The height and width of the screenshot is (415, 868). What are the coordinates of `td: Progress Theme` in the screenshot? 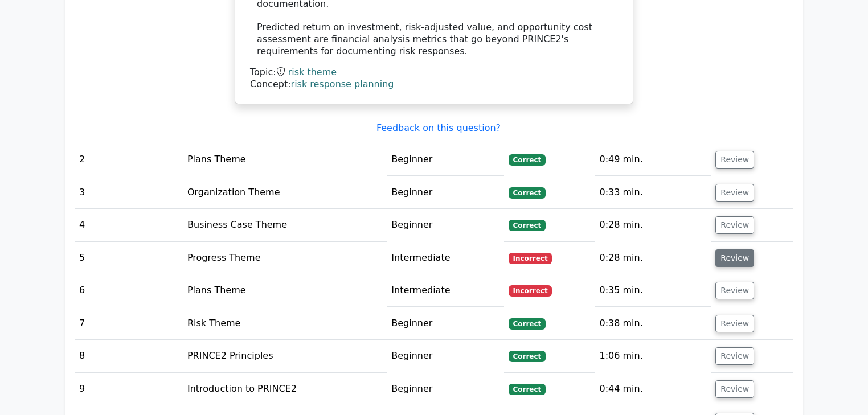 It's located at (285, 258).